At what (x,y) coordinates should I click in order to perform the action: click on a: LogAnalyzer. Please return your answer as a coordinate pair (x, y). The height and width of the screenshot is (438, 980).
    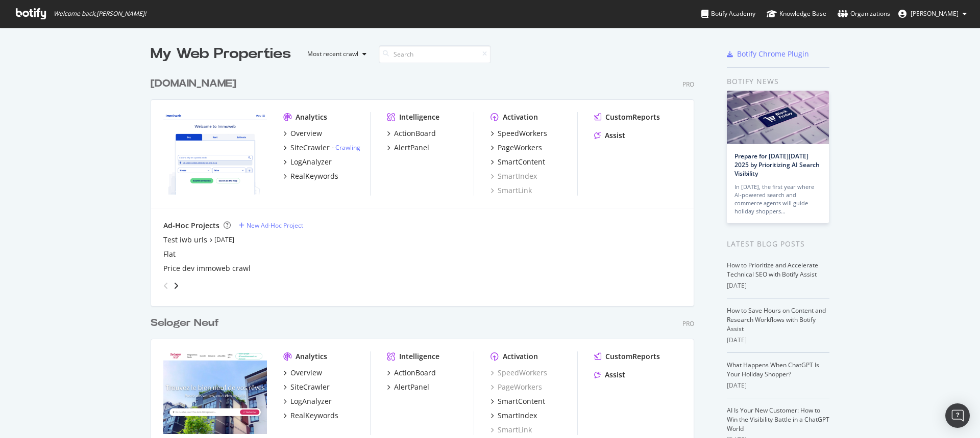
    Looking at the image, I should click on (307, 162).